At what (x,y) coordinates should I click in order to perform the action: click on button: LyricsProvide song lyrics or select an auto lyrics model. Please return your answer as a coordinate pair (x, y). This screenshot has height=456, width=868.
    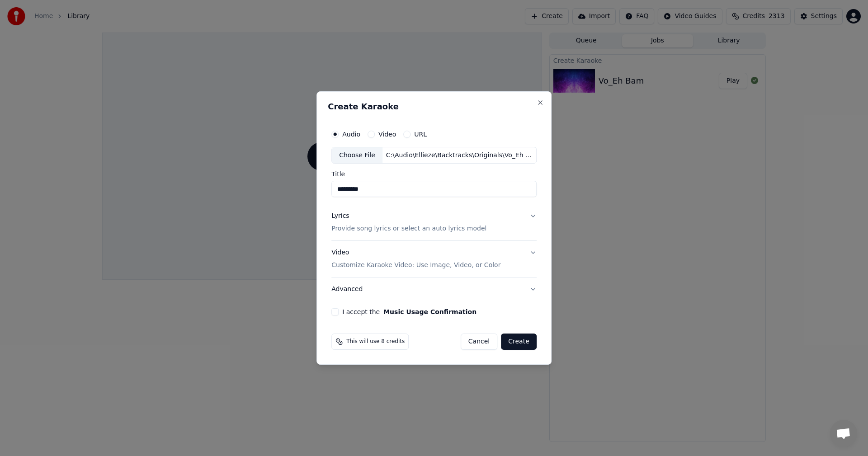
    Looking at the image, I should click on (434, 223).